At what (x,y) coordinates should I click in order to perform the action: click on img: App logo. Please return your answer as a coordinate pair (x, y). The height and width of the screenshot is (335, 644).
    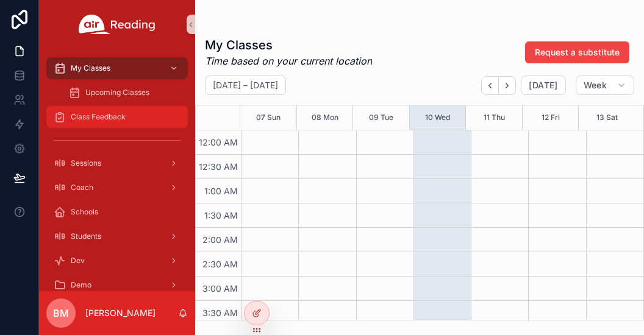
    Looking at the image, I should click on (117, 24).